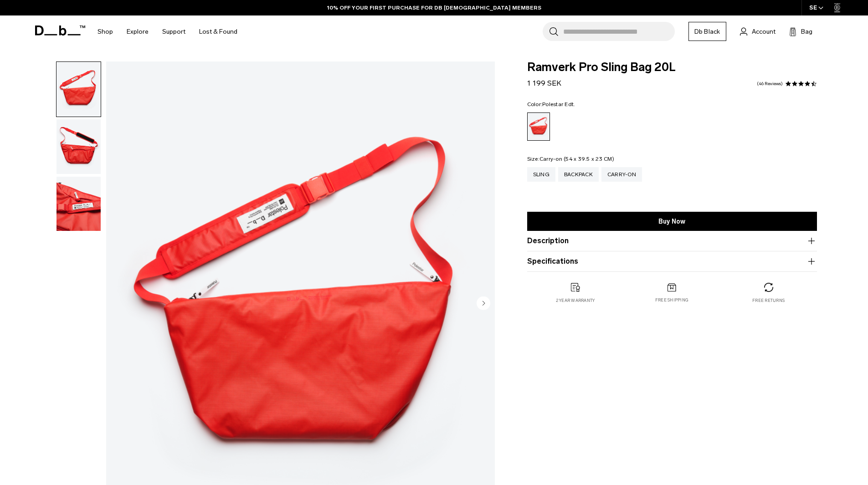 The height and width of the screenshot is (485, 868). What do you see at coordinates (707, 31) in the screenshot?
I see `a: Db Black` at bounding box center [707, 31].